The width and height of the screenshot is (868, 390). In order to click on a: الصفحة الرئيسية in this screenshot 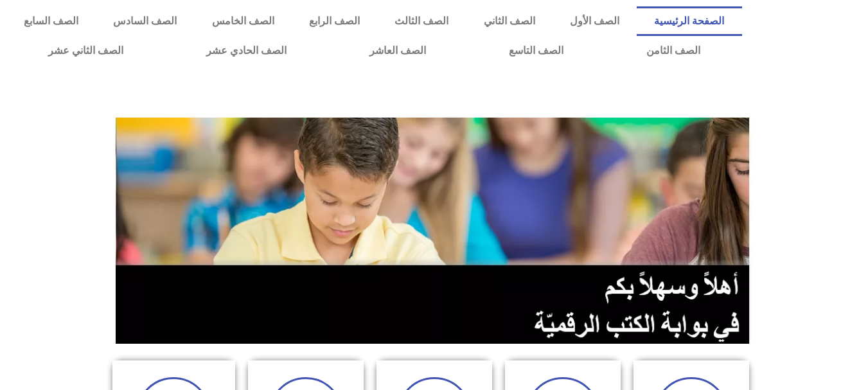, I will do `click(689, 21)`.